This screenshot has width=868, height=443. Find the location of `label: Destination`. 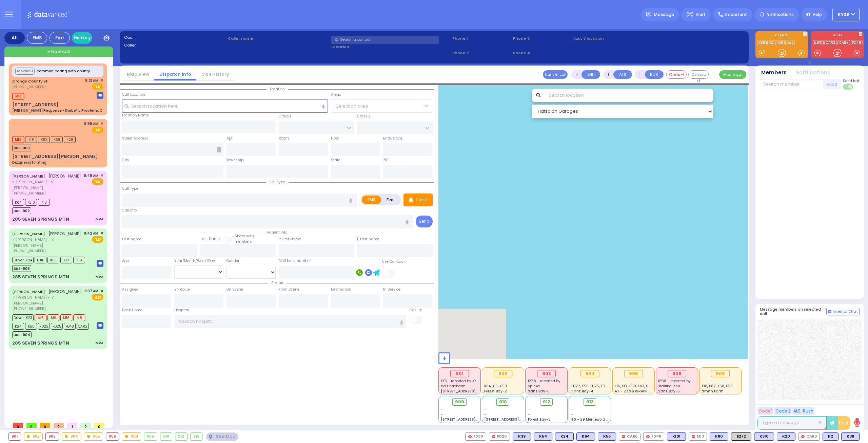

label: Destination is located at coordinates (341, 289).